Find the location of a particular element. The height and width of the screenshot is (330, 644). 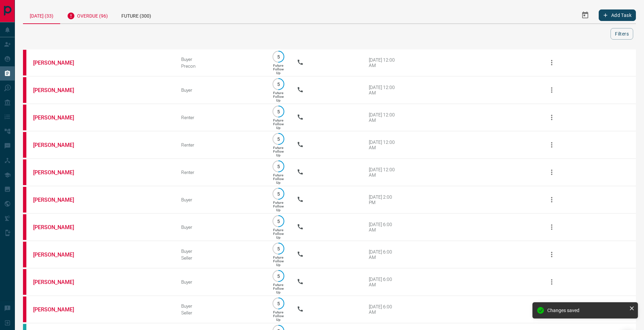

div: Overdue (96) is located at coordinates (87, 15).